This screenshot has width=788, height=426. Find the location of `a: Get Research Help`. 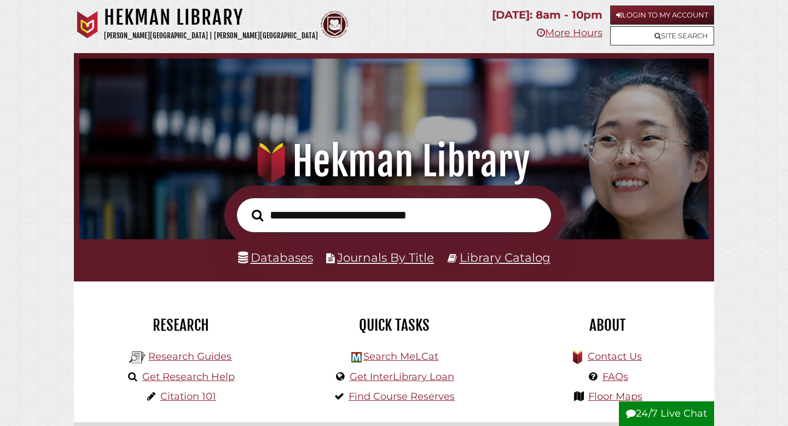

a: Get Research Help is located at coordinates (188, 377).